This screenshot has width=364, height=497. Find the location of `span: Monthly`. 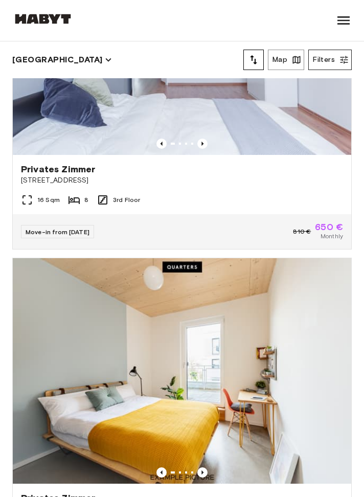

span: Monthly is located at coordinates (332, 236).